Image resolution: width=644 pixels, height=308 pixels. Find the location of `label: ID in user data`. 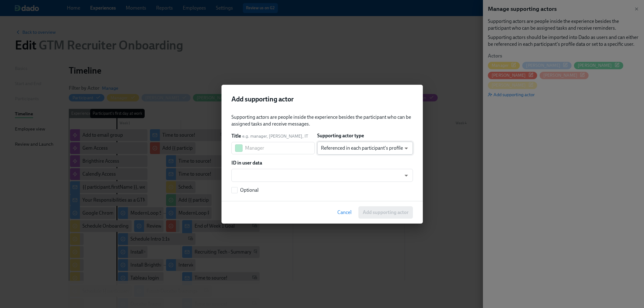

label: ID in user data is located at coordinates (247, 163).